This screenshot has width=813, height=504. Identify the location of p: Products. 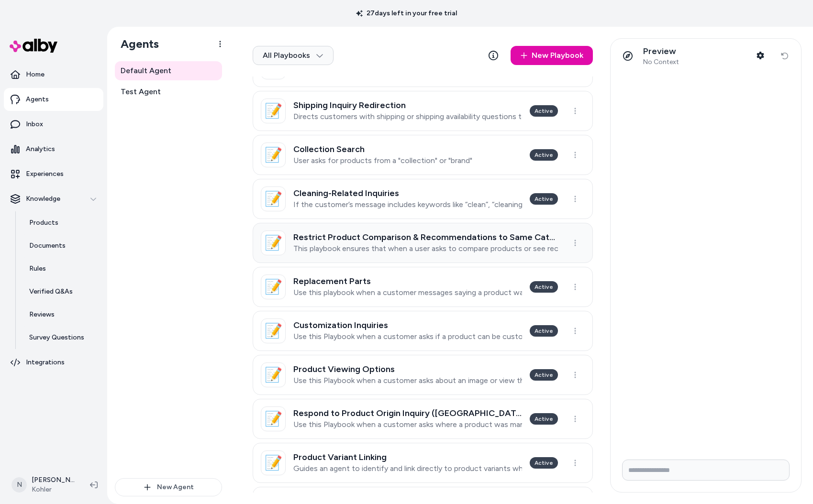
(43, 223).